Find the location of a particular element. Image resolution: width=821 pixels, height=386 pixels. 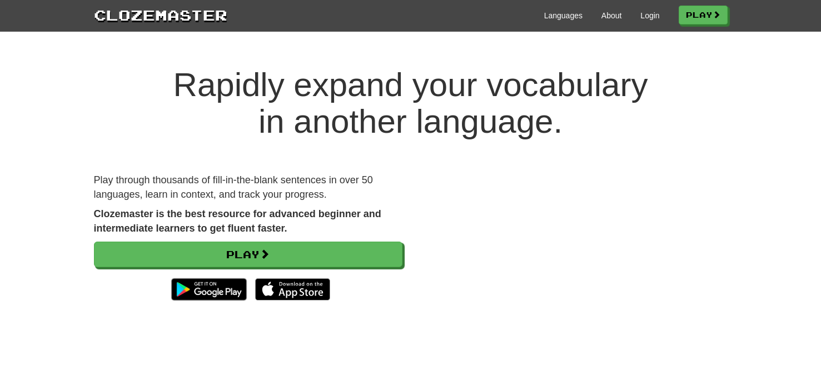

a: Clozemaster is located at coordinates (161, 14).